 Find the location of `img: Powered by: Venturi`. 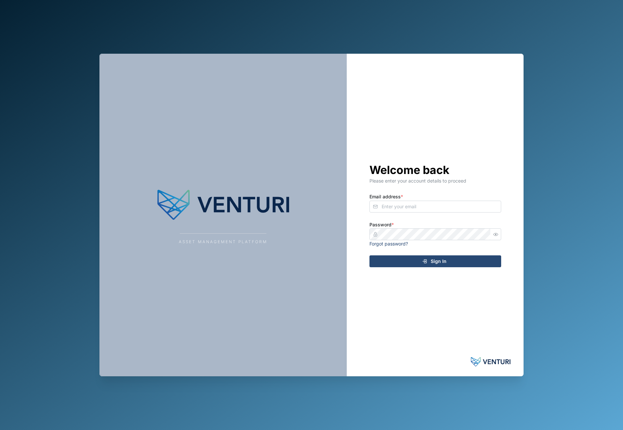

img: Powered by: Venturi is located at coordinates (490, 361).